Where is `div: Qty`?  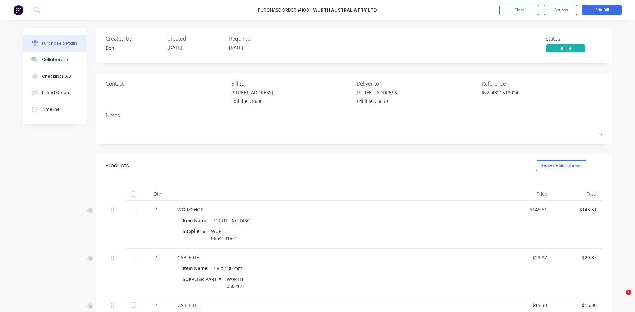
div: Qty is located at coordinates (157, 194).